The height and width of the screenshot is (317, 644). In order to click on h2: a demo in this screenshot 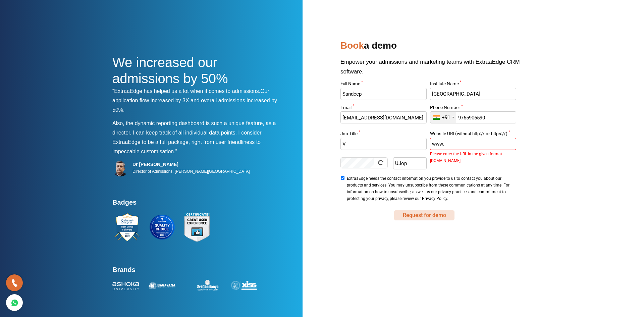, I will do `click(436, 48)`.